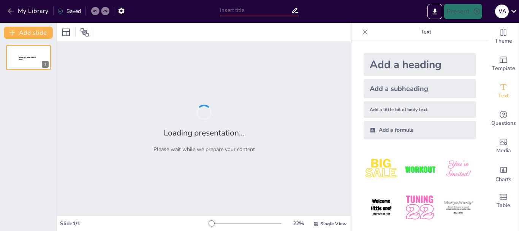 This screenshot has width=519, height=231. Describe the element at coordinates (503, 68) in the screenshot. I see `span: Template` at that location.